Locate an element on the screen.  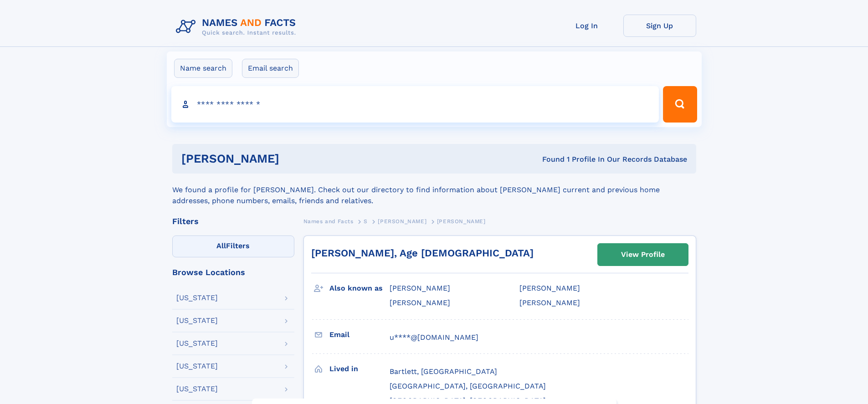
span: All is located at coordinates (221, 245).